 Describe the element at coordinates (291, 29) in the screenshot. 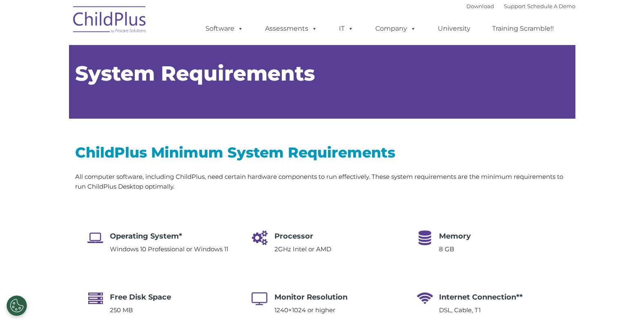

I see `a: Assessments` at that location.